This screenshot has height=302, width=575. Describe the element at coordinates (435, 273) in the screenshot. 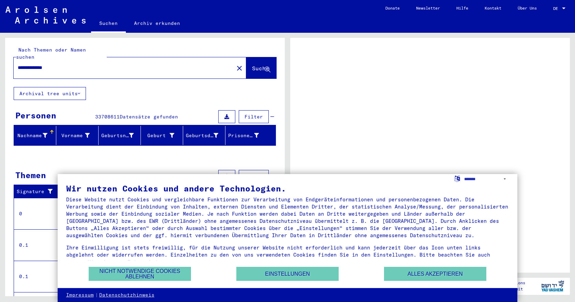

I see `button: Alles akzeptieren` at that location.